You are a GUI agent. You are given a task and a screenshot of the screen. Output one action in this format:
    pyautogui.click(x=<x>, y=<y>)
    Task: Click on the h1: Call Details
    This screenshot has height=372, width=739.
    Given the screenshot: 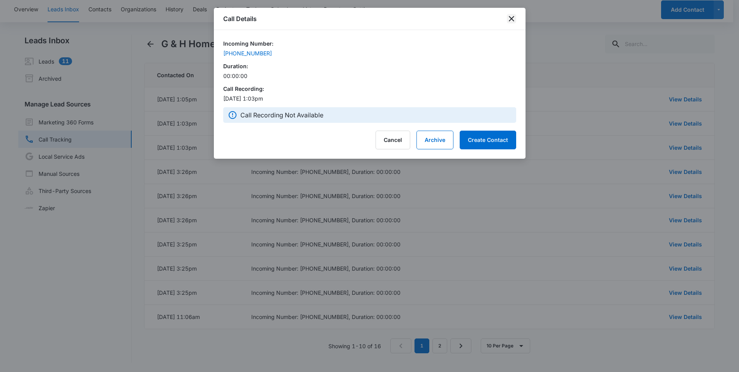 What is the action you would take?
    pyautogui.click(x=240, y=19)
    